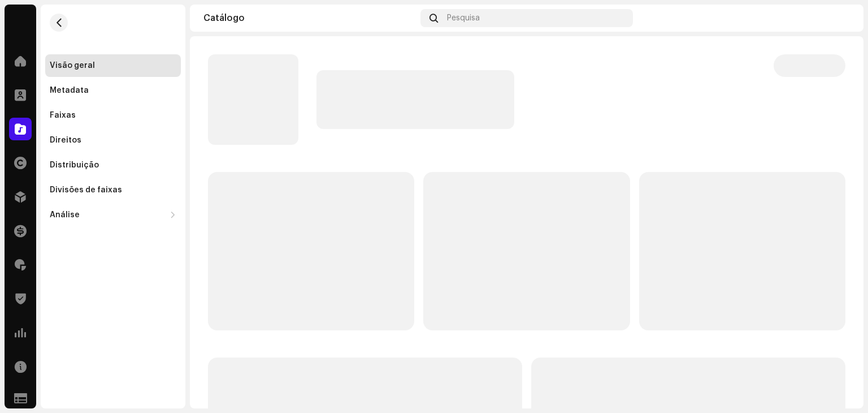 Image resolution: width=868 pixels, height=413 pixels. Describe the element at coordinates (74, 165) in the screenshot. I see `div: Distribuição` at that location.